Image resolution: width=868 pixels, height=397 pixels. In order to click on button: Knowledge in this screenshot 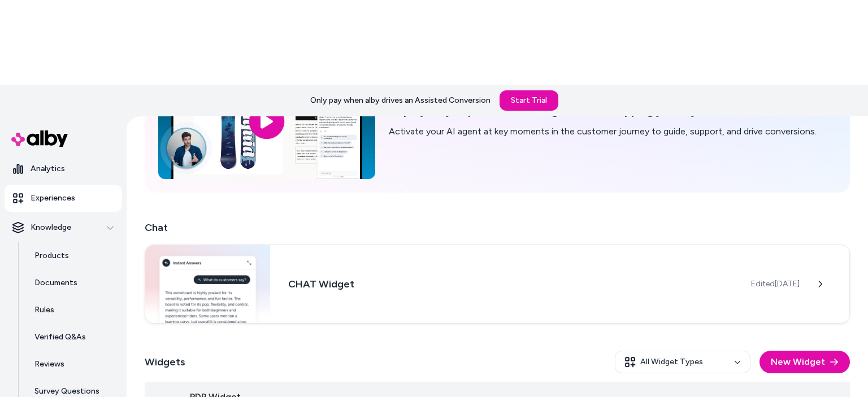, I will do `click(64, 227)`.